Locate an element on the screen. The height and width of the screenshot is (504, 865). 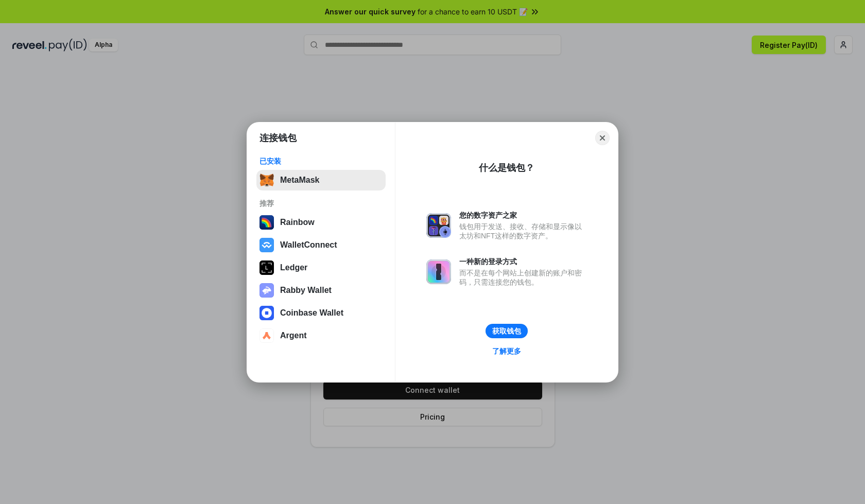
div: Coinbase Wallet is located at coordinates (311, 313).